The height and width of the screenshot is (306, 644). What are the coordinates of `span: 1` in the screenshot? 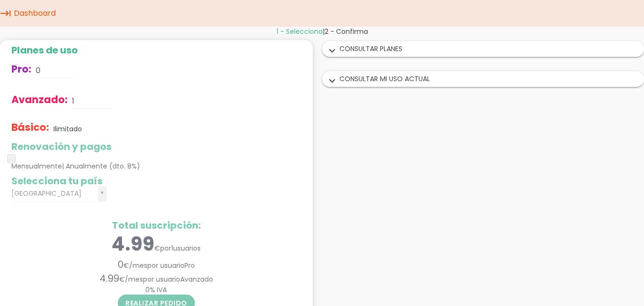 It's located at (172, 248).